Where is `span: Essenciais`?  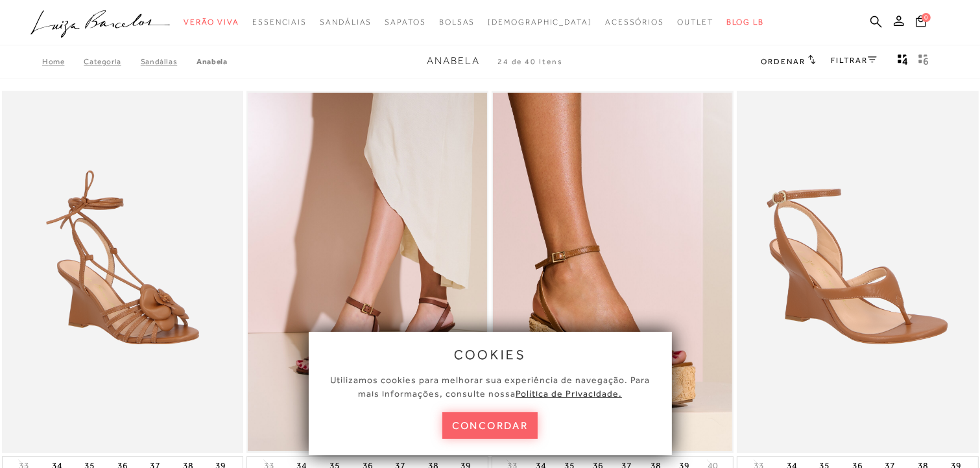
span: Essenciais is located at coordinates (280, 22).